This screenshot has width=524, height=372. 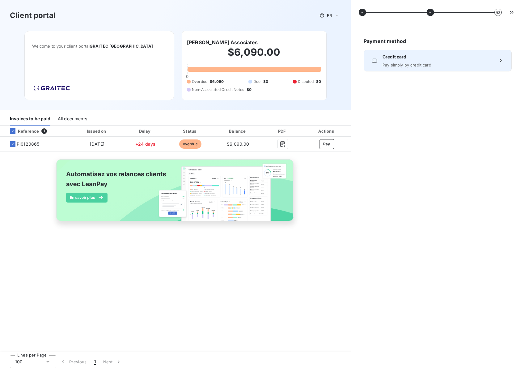 I want to click on span: Disputed, so click(x=306, y=82).